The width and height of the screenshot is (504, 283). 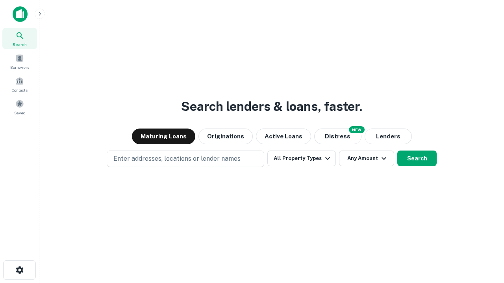 I want to click on div: Chat Widget, so click(x=484, y=239).